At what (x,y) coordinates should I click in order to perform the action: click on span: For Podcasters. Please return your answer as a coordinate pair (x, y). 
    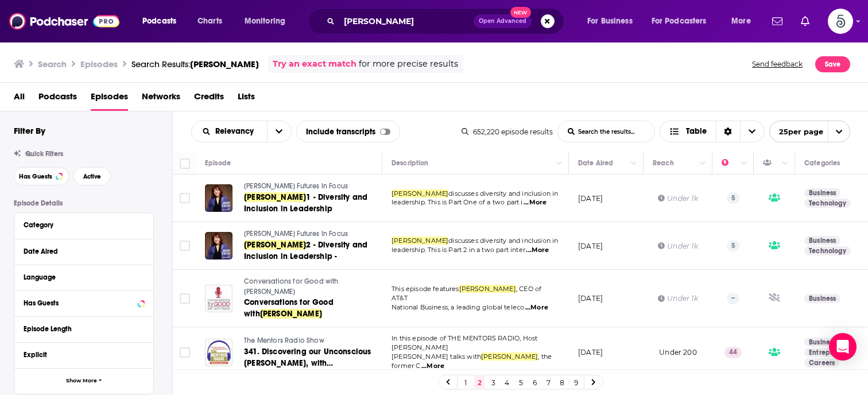
    Looking at the image, I should click on (679, 21).